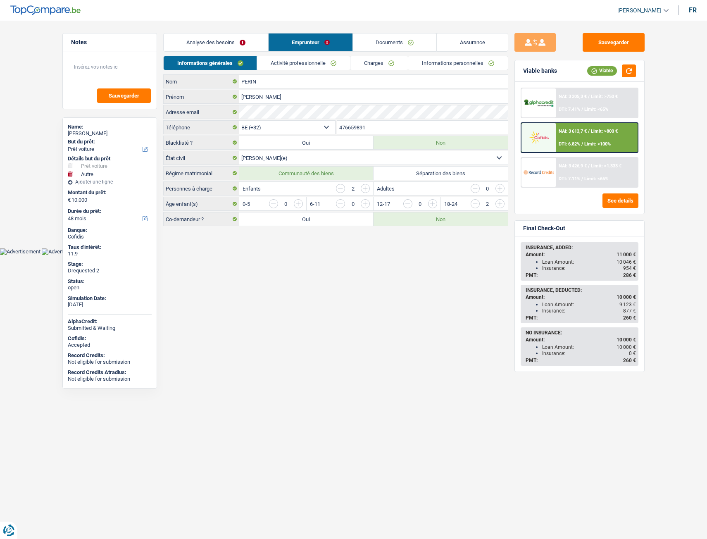 This screenshot has height=539, width=707. Describe the element at coordinates (472, 42) in the screenshot. I see `a: Assurance` at that location.